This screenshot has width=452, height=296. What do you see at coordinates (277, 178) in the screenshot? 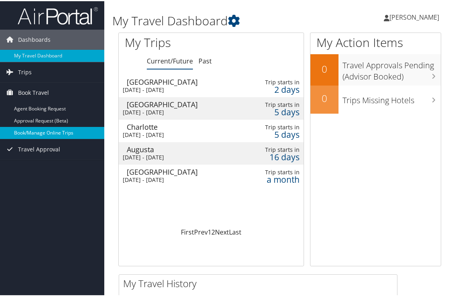
I see `div: a month` at bounding box center [277, 178].